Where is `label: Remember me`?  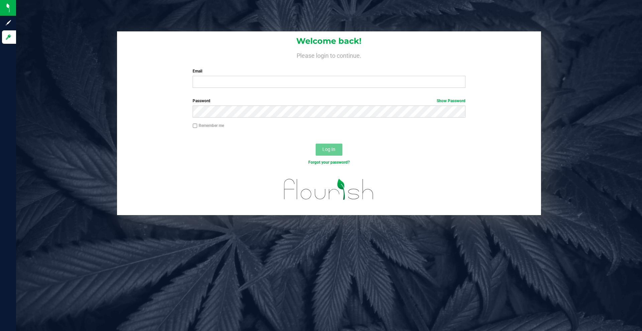
label: Remember me is located at coordinates (208, 126).